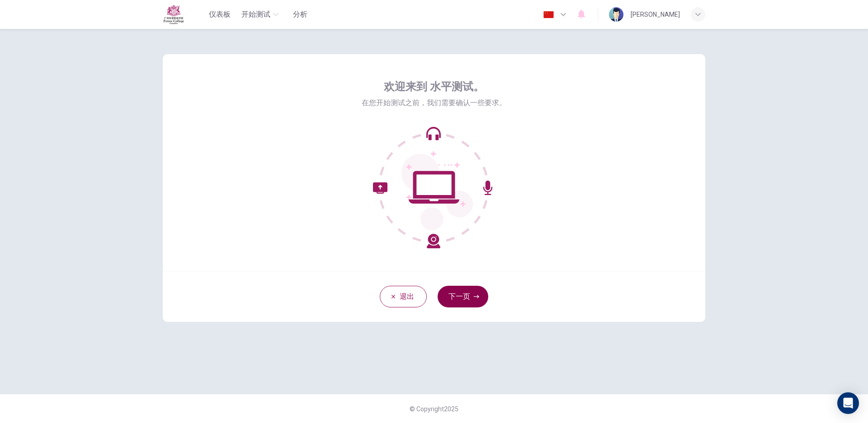 This screenshot has width=868, height=423. I want to click on a: 仪表板, so click(220, 14).